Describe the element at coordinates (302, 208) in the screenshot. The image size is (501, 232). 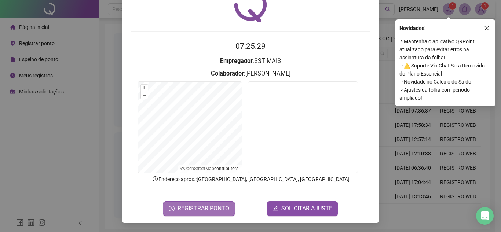
I see `button: editSOLICITAR AJUSTE` at that location.